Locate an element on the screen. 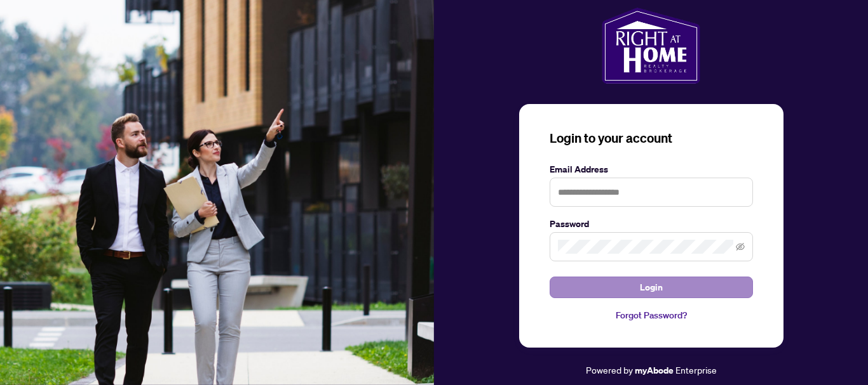 The width and height of the screenshot is (868, 385). button: Login is located at coordinates (651, 287).